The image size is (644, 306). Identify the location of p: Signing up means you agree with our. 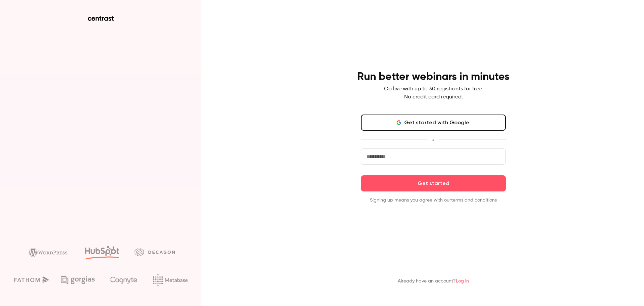
(433, 200).